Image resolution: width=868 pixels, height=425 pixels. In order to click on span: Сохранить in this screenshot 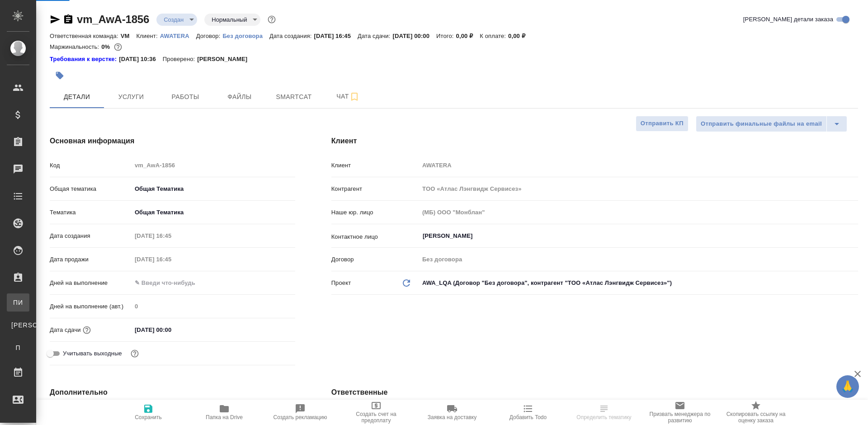, I will do `click(148, 418)`.